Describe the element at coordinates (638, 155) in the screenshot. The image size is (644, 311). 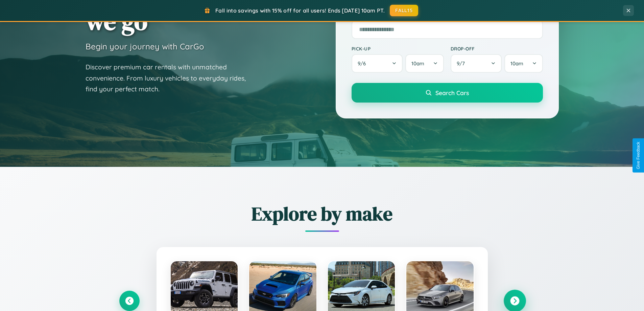
I see `div: Give Feedback` at that location.